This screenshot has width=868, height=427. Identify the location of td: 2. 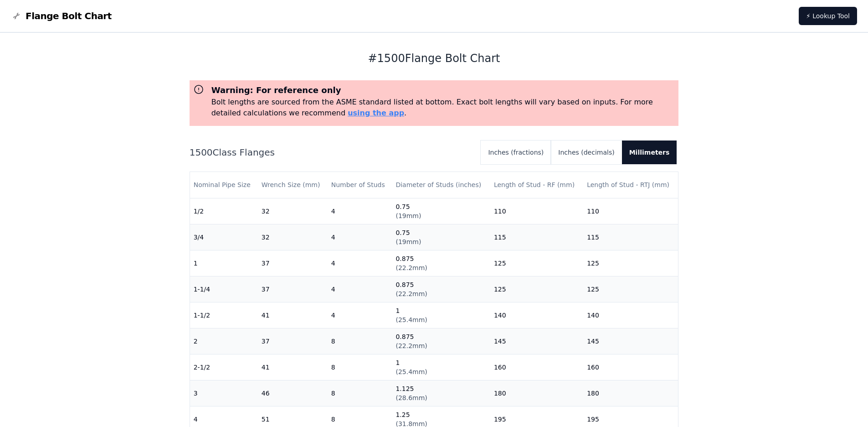
(223, 341).